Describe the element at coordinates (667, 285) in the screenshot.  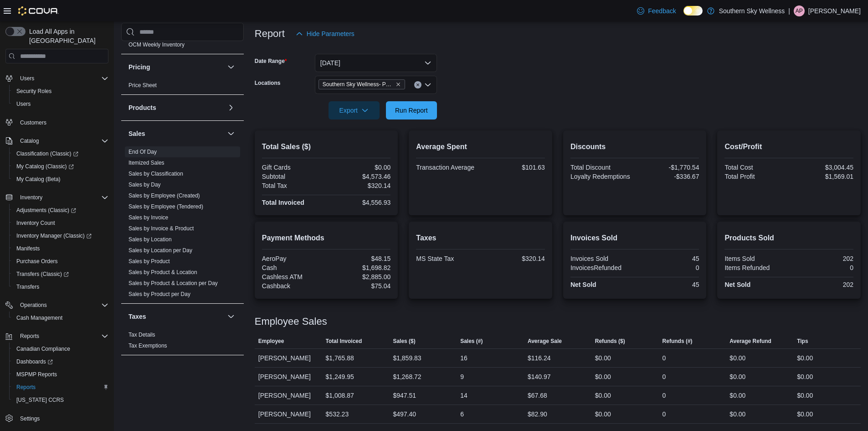
I see `div: 45` at that location.